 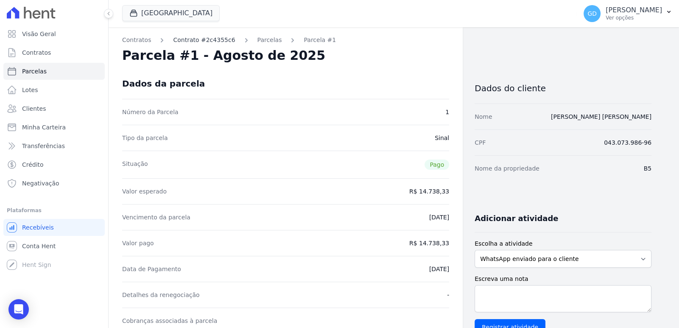 I want to click on span: Lotes, so click(x=30, y=90).